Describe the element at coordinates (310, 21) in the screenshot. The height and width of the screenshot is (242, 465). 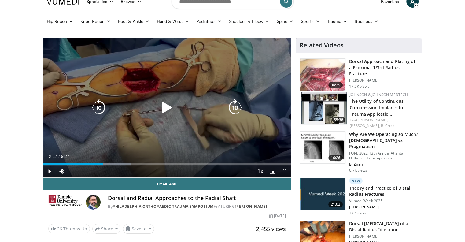
I see `a: Sports` at that location.